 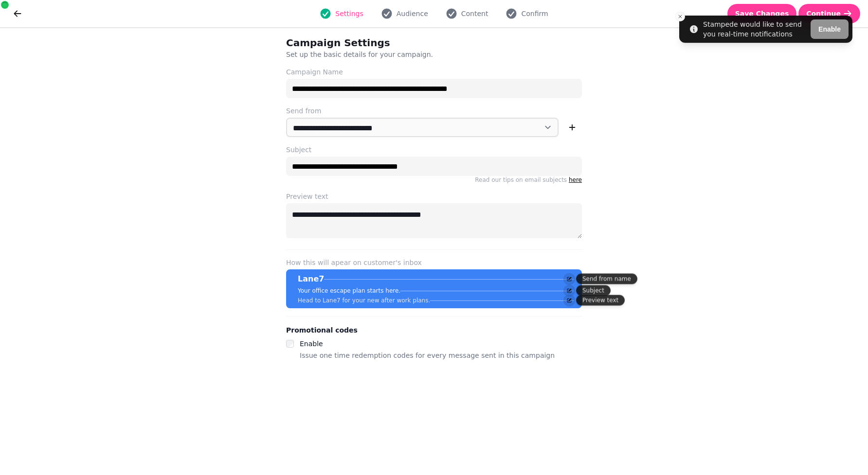 What do you see at coordinates (411, 55) in the screenshot?
I see `p: Set up the basic details for your campaign.` at bounding box center [411, 55].